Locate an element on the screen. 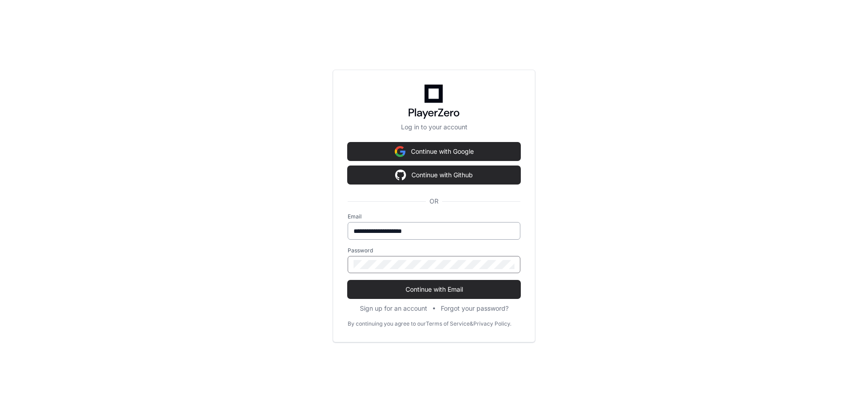  button: Sign up for an account is located at coordinates (393, 308).